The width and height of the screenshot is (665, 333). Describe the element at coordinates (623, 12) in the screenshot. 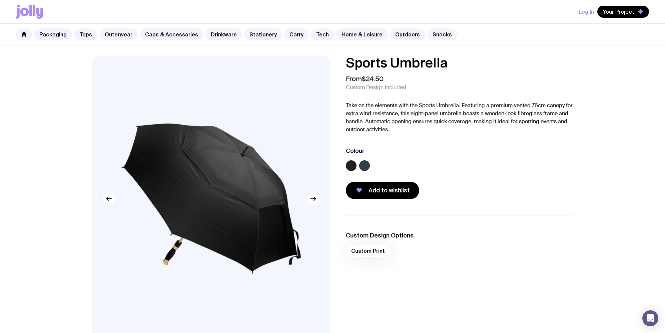

I see `button: Your Project` at that location.